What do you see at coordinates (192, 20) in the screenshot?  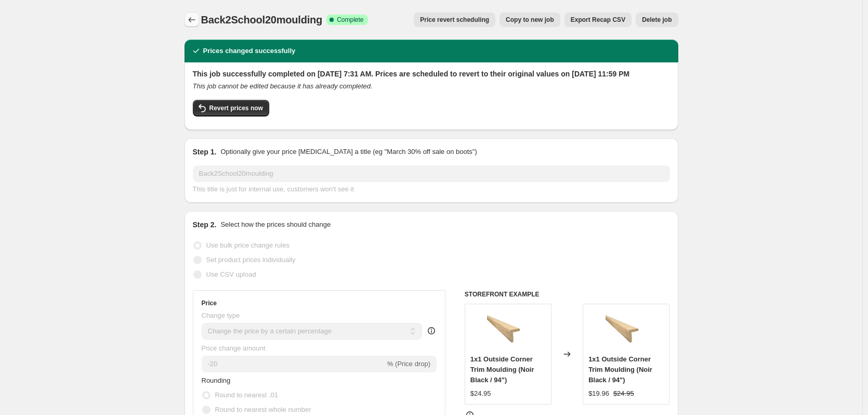 I see `button: Price change jobs` at bounding box center [192, 20].